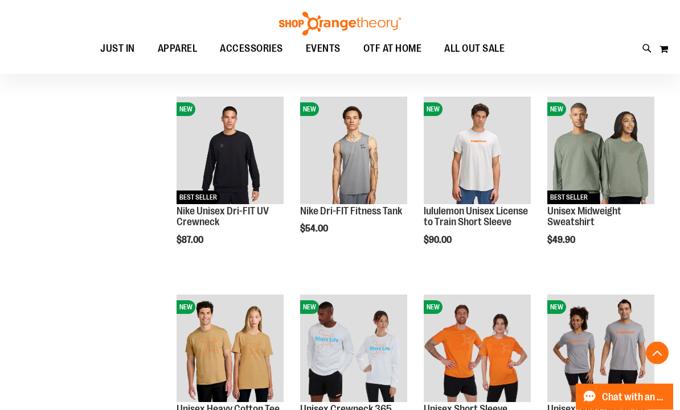 This screenshot has width=680, height=410. What do you see at coordinates (230, 349) in the screenshot?
I see `img: Unisex Heavy Cotton Tee` at bounding box center [230, 349].